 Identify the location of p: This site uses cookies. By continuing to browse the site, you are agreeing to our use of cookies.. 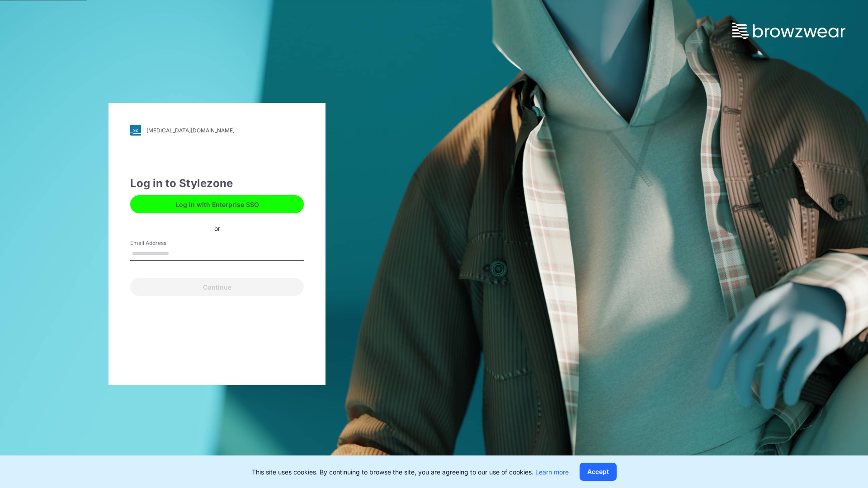
(410, 472).